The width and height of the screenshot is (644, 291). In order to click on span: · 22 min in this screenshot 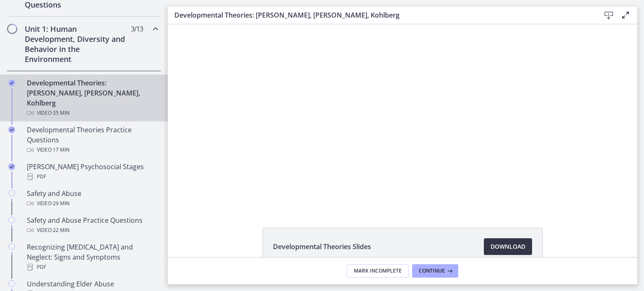, I will do `click(60, 230)`.